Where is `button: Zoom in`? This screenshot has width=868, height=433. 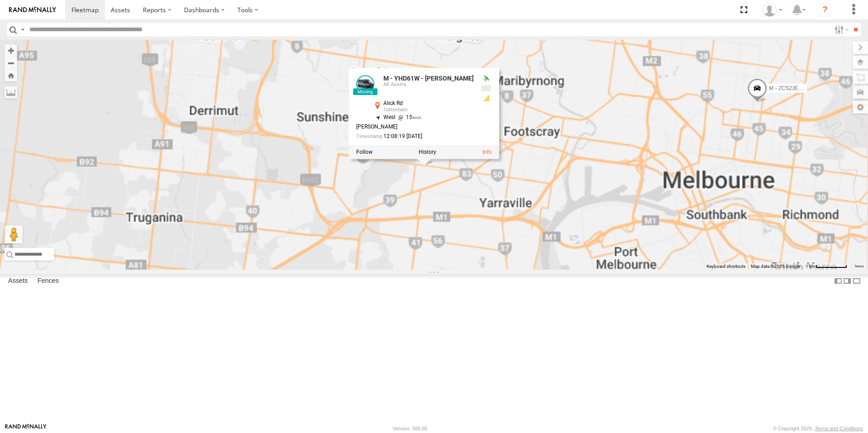
button: Zoom in is located at coordinates (11, 50).